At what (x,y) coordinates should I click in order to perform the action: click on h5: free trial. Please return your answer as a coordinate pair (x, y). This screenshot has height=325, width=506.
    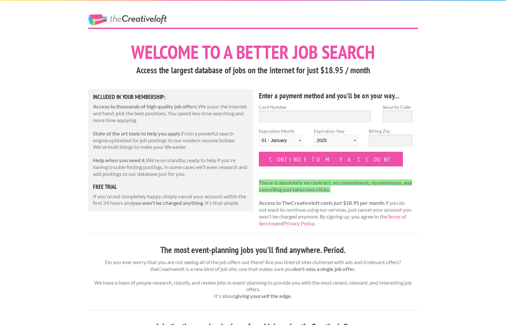
    Looking at the image, I should click on (171, 187).